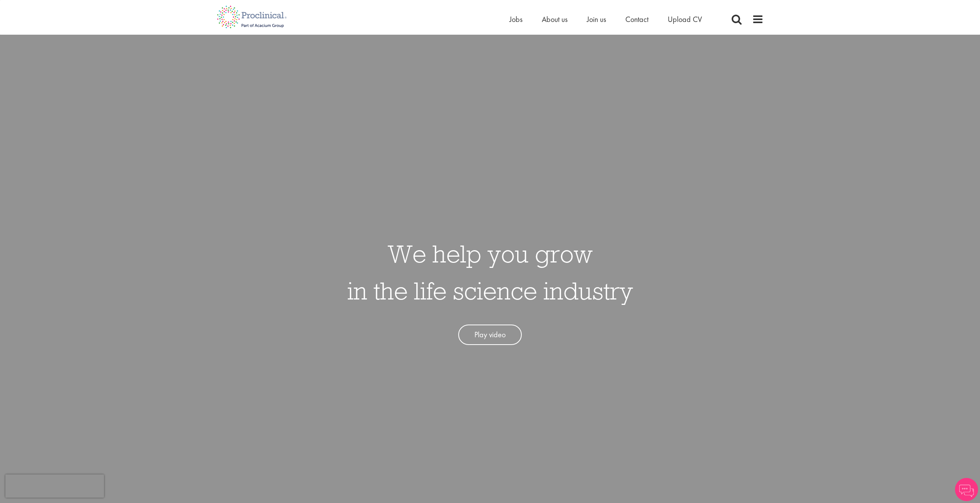  What do you see at coordinates (596, 19) in the screenshot?
I see `a: Join us` at bounding box center [596, 19].